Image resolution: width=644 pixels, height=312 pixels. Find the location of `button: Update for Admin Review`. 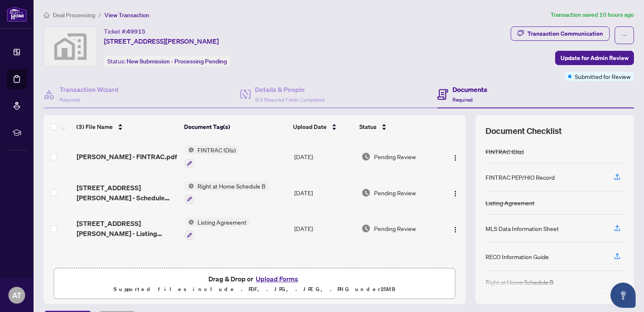

button: Update for Admin Review is located at coordinates (595, 58).